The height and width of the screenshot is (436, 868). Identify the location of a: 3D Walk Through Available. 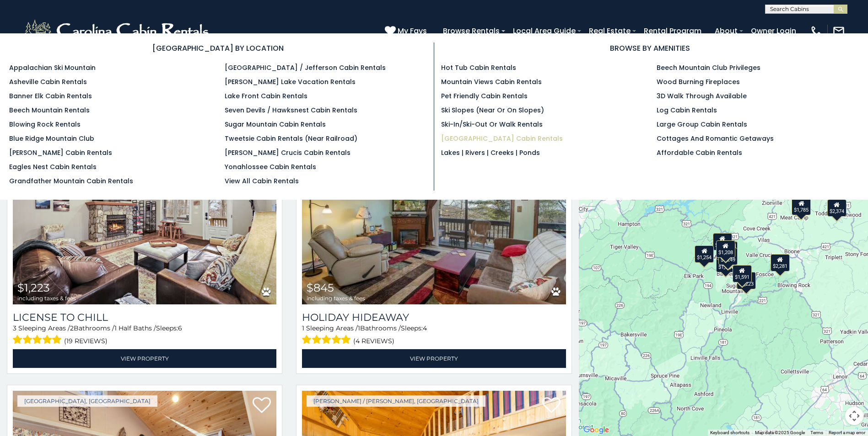
(702, 96).